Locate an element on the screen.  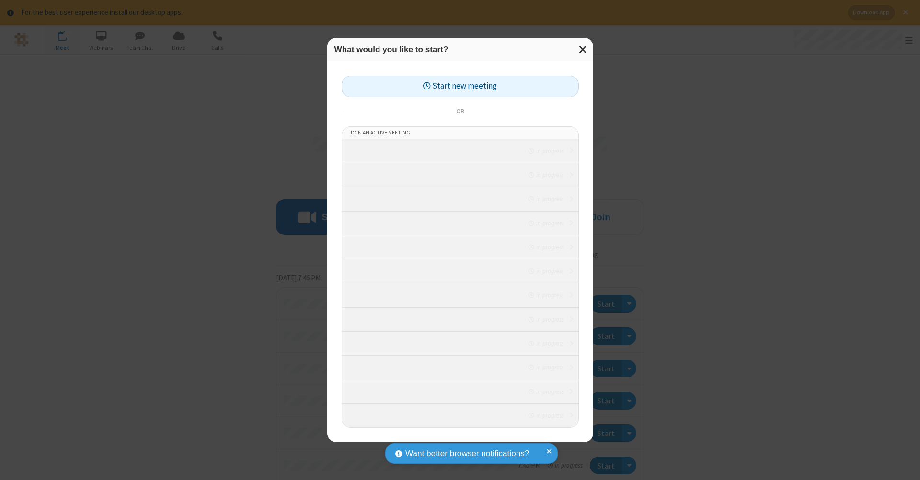
span: Want better browser notifications? is located at coordinates (467, 454).